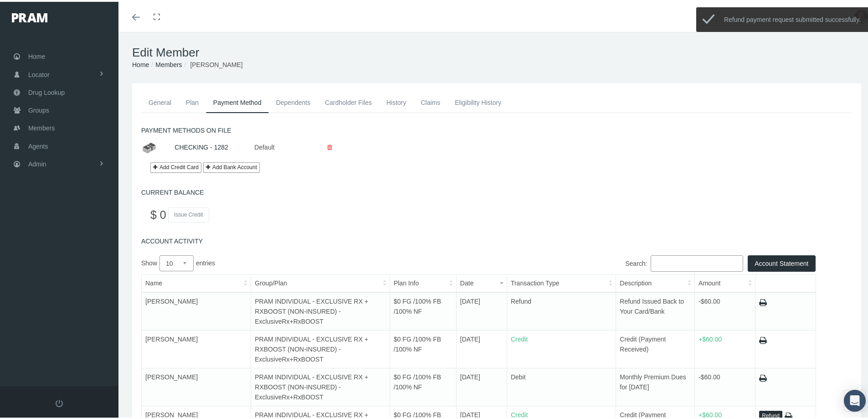 The image size is (868, 419). Describe the element at coordinates (149, 146) in the screenshot. I see `img: card_bank.png` at that location.